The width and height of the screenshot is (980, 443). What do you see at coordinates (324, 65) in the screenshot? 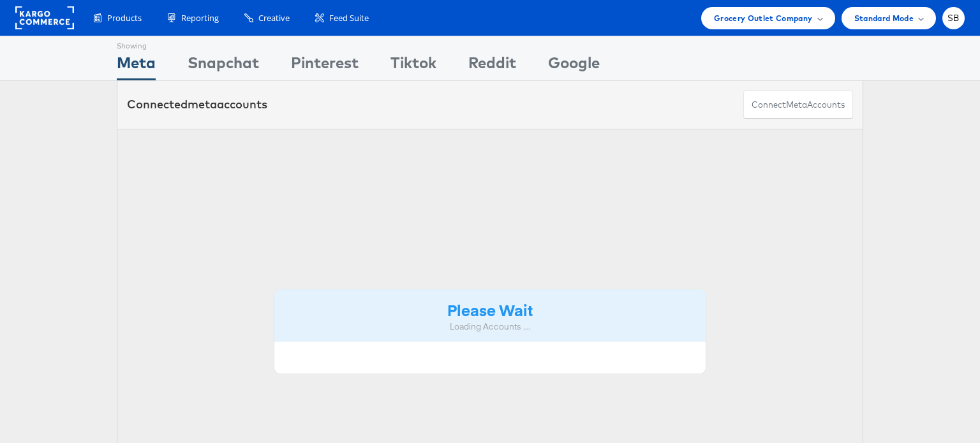
I see `div: Pinterest` at bounding box center [324, 65].